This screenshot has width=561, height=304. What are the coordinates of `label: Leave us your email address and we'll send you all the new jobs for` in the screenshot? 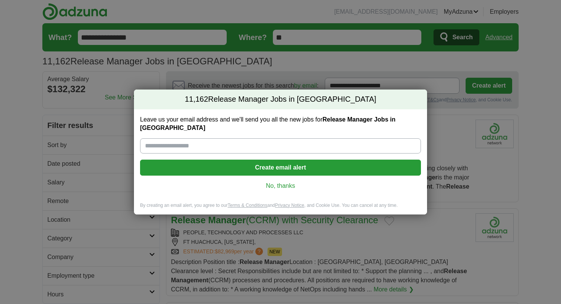 It's located at (280, 124).